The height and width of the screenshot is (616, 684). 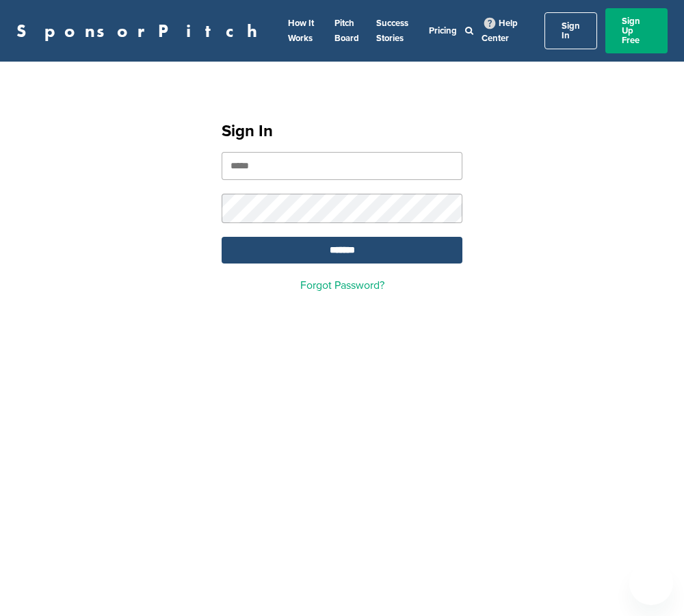 I want to click on a: Pricing, so click(x=443, y=31).